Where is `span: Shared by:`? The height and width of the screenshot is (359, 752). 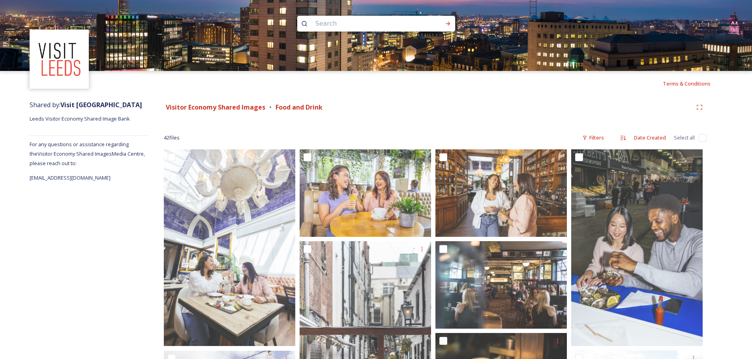 span: Shared by: is located at coordinates (86, 105).